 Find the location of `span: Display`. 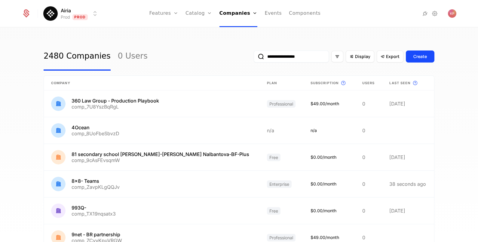

span: Display is located at coordinates (363, 57).